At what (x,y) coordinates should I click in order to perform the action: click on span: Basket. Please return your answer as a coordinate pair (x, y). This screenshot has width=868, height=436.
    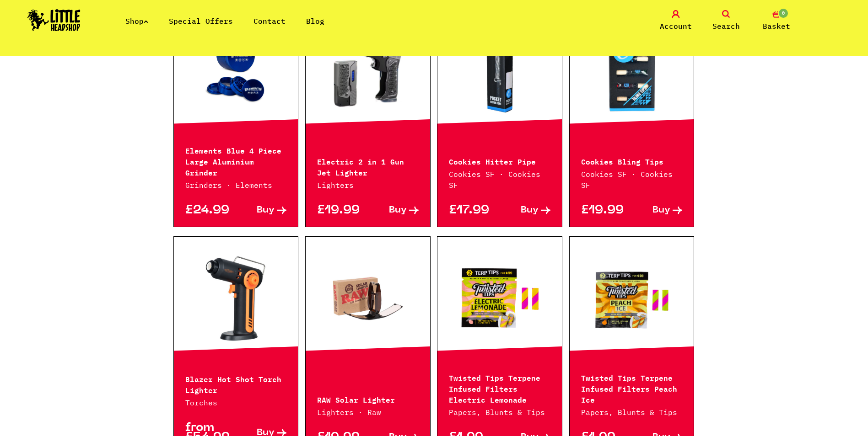
    Looking at the image, I should click on (777, 26).